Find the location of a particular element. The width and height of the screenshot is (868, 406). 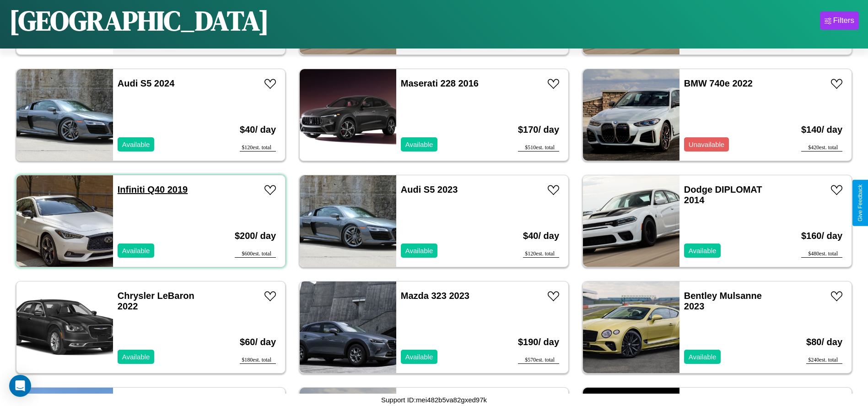

div: $ 570 est. total is located at coordinates (538, 360).